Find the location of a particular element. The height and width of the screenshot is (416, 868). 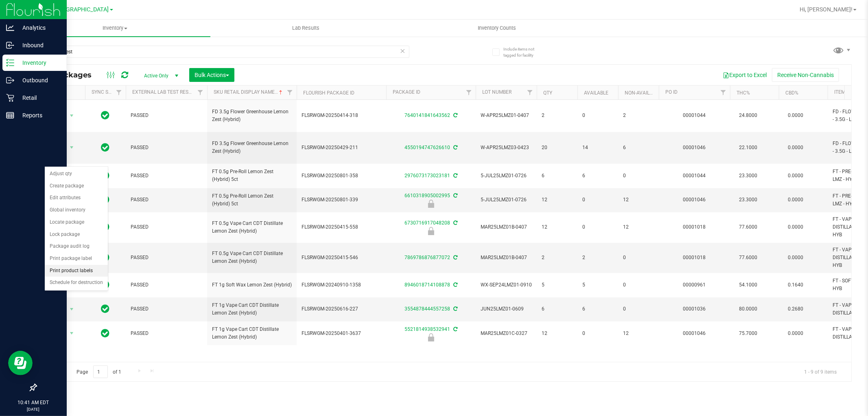

span: Bulk Actions is located at coordinates (212, 75).